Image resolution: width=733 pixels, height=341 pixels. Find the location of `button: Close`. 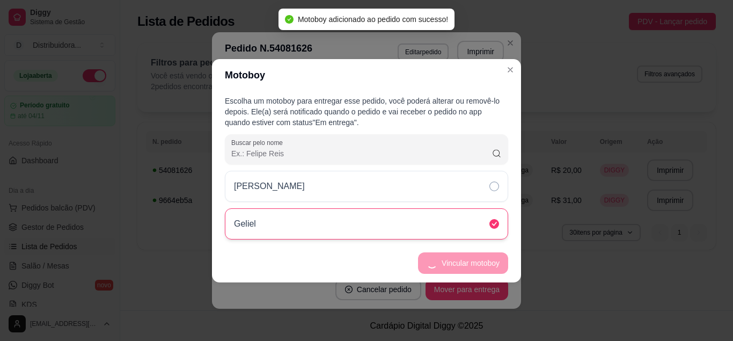

button: Close is located at coordinates (510, 70).